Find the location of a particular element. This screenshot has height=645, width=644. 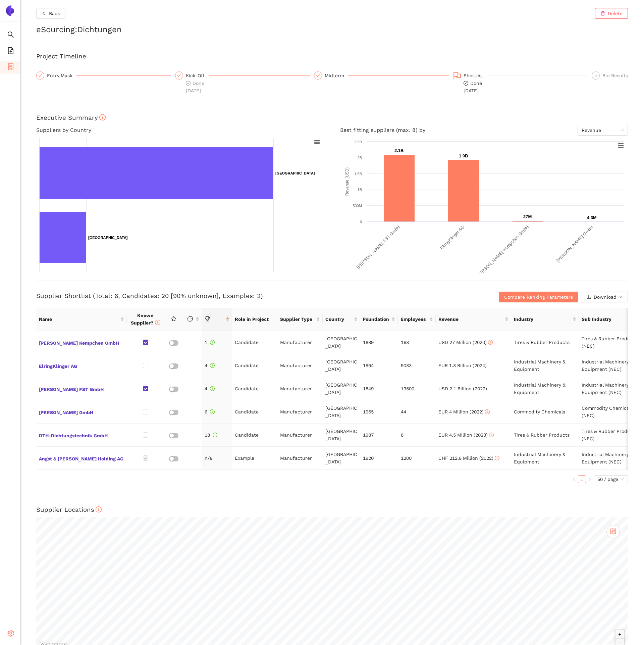

th: this column's title is Foundation,this column is sortable is located at coordinates (380, 319).